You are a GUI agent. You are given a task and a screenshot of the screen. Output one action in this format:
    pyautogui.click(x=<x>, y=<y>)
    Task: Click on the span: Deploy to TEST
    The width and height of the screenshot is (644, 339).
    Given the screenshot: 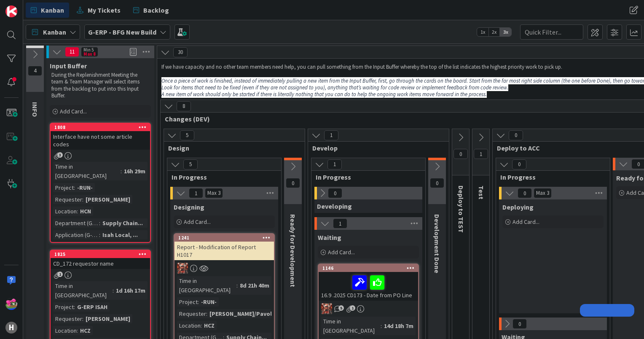 What is the action you would take?
    pyautogui.click(x=461, y=209)
    